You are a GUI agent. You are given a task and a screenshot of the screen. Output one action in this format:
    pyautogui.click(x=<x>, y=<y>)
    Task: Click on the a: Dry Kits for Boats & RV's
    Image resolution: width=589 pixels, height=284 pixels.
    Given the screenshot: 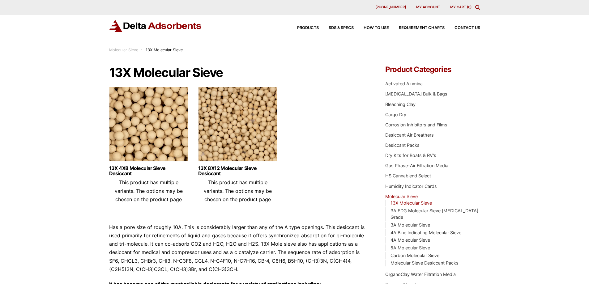 What is the action you would take?
    pyautogui.click(x=410, y=155)
    